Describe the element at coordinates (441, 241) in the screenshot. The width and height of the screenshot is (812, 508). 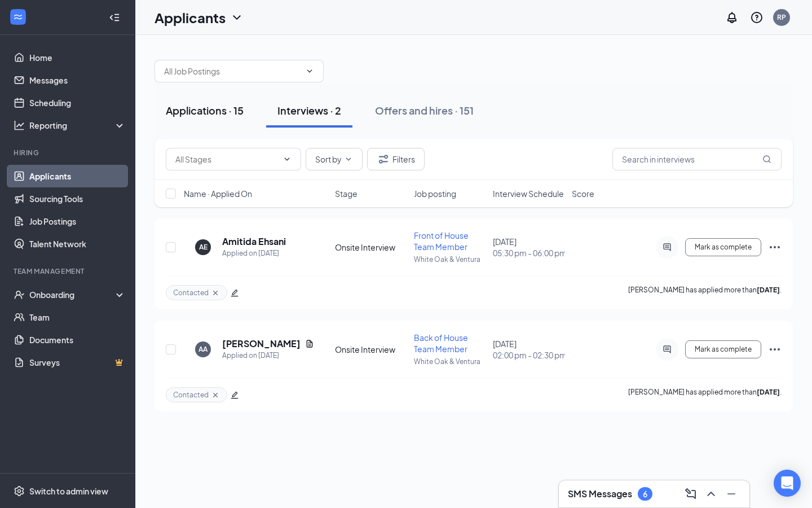
I see `span: Front of House Team Member` at that location.